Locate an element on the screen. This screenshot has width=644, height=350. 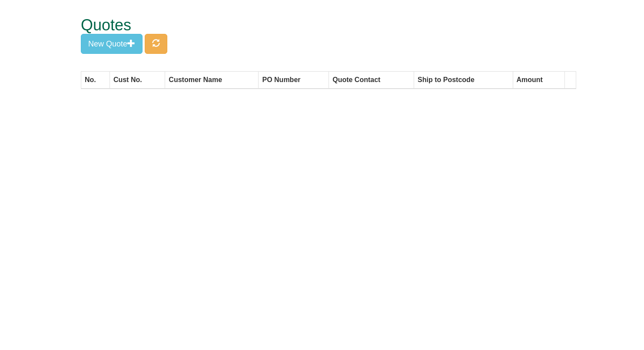
th: Cust No. is located at coordinates (137, 80).